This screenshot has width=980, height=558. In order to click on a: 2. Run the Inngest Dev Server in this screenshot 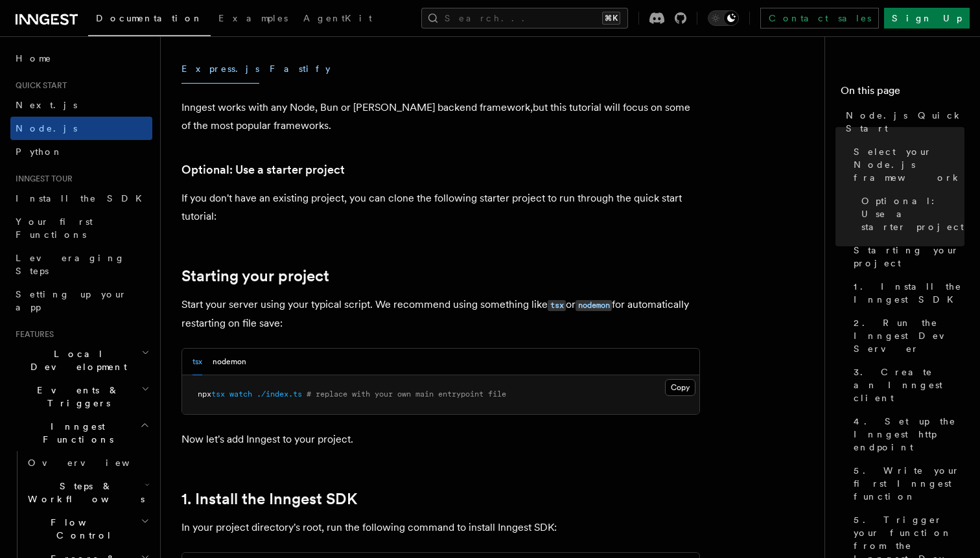, I will do `click(906, 335)`.